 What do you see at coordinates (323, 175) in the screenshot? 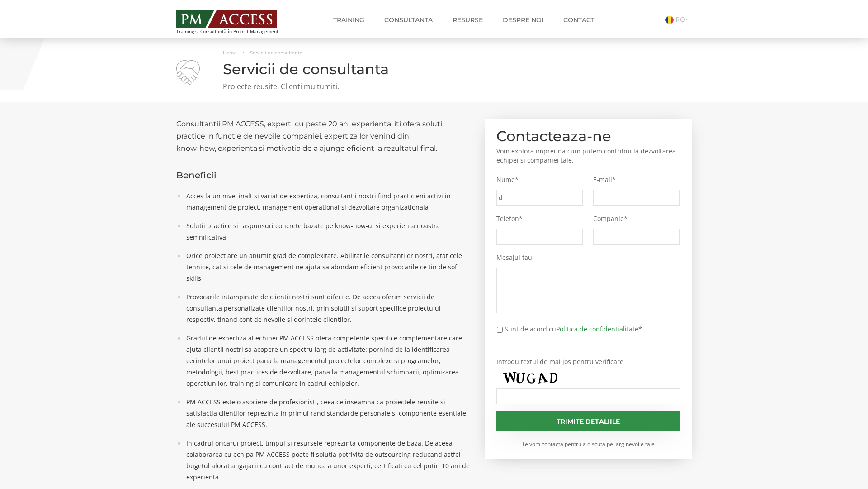
I see `h3: Beneficii` at bounding box center [323, 175].